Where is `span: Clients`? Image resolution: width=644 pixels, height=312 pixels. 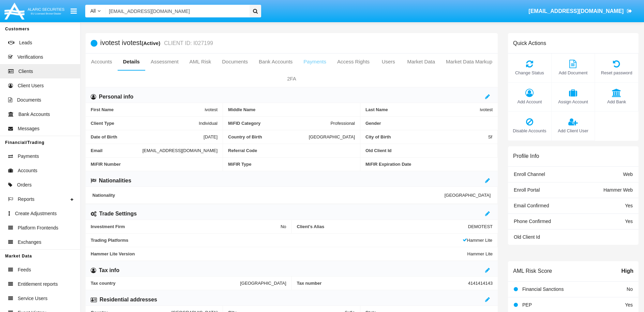
span: Clients is located at coordinates (26, 71).